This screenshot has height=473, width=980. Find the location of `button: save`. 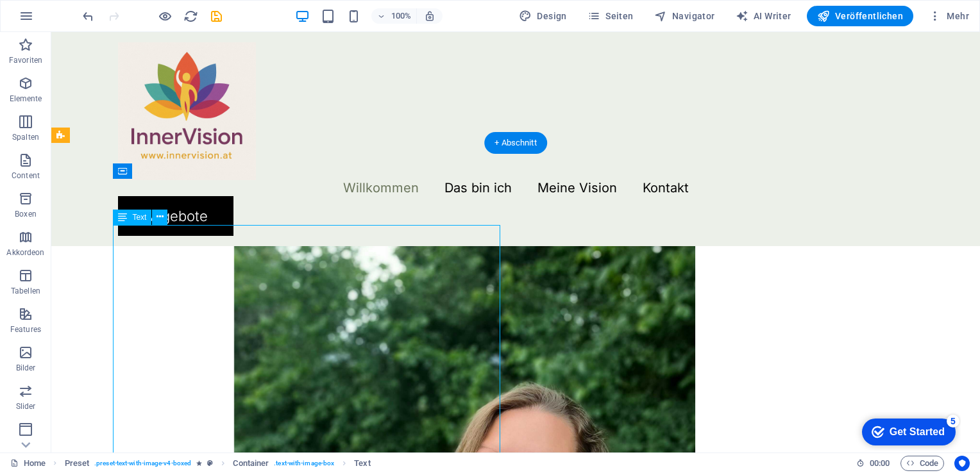

button: save is located at coordinates (216, 16).